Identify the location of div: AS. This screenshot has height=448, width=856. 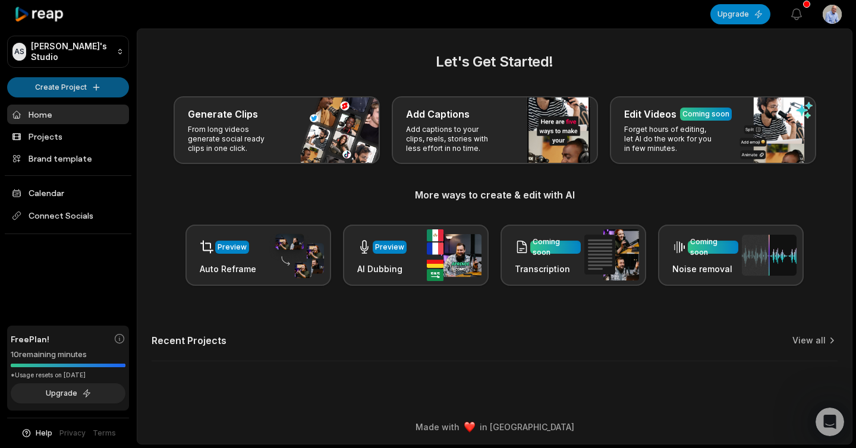
(19, 52).